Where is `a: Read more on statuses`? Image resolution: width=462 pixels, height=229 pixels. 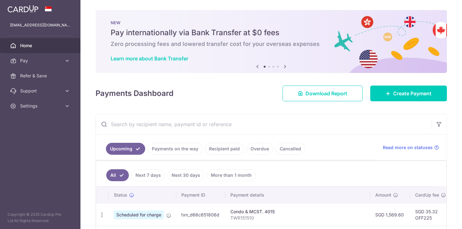
a: Read more on statuses is located at coordinates (410, 147).